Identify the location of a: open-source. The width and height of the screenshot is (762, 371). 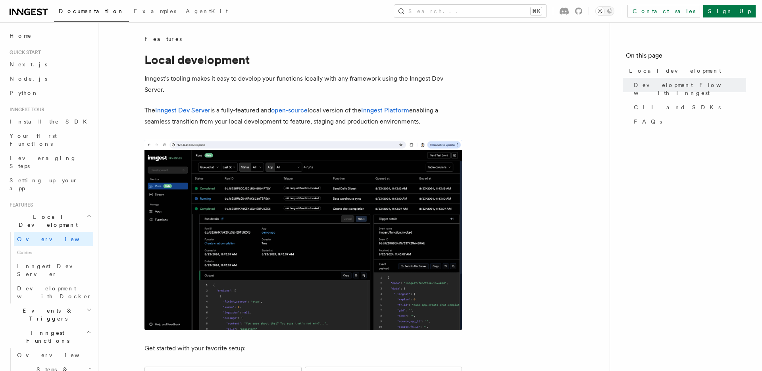
(289, 110).